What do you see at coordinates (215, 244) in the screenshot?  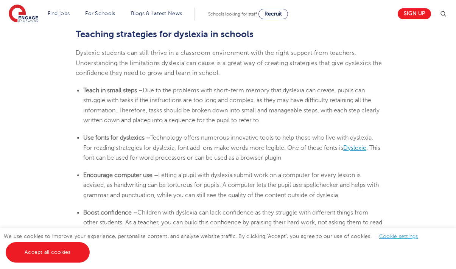 I see `span: We use cookies to improve your experience, personalise content, and analyse website traffic. By c...` at bounding box center [215, 244].